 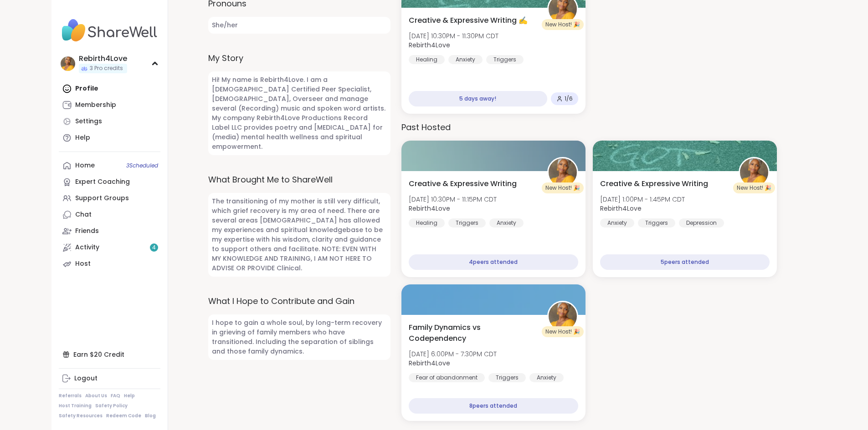 What do you see at coordinates (142, 166) in the screenshot?
I see `span: 3 Scheduled` at bounding box center [142, 166].